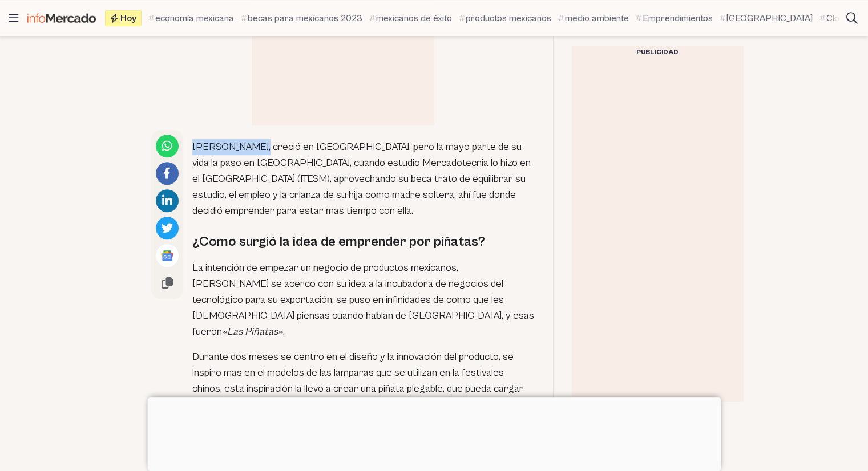 This screenshot has width=868, height=471. I want to click on img: Infomercado México logo, so click(62, 18).